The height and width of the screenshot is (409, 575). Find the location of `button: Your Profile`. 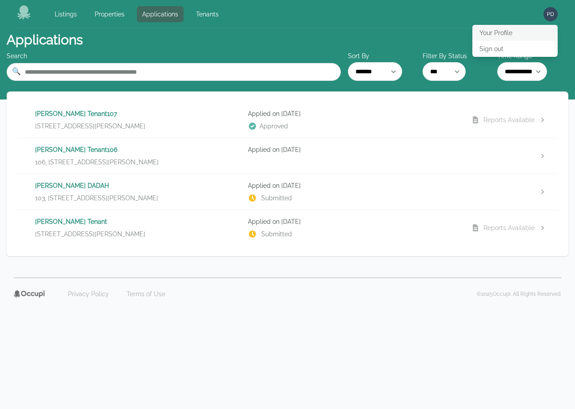

button: Your Profile is located at coordinates (515, 33).